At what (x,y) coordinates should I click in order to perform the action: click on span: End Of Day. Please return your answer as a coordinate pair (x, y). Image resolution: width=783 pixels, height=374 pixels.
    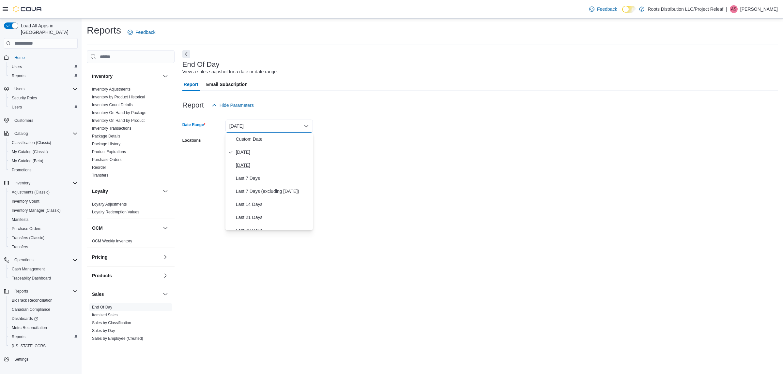
    Looking at the image, I should click on (102, 308).